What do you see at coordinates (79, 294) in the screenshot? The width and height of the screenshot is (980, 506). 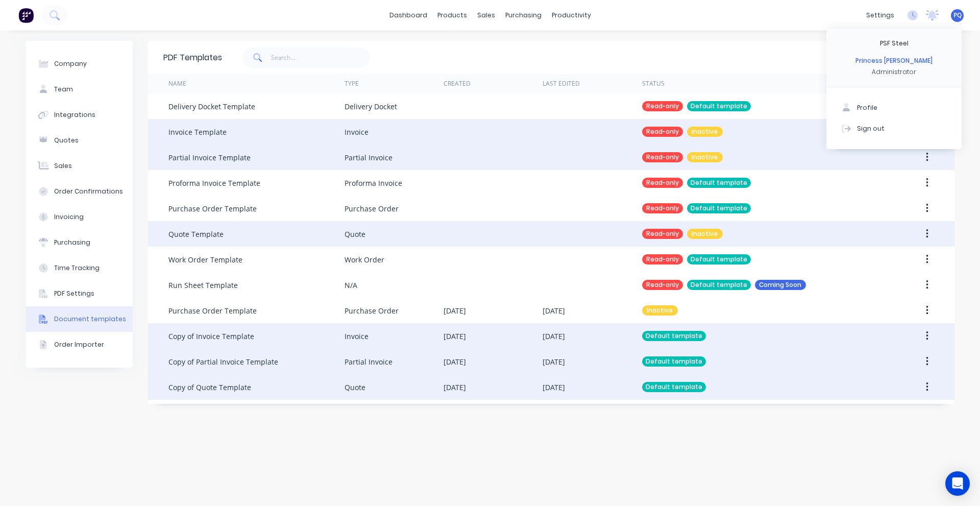 I see `button: PDF Settings` at bounding box center [79, 294].